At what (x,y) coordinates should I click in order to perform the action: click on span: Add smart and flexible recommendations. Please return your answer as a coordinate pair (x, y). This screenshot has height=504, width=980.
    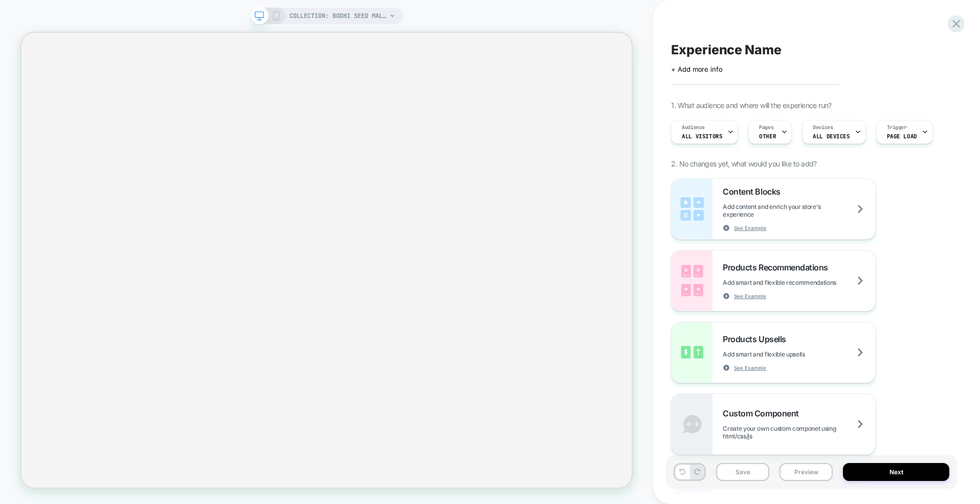
    Looking at the image, I should click on (793, 282).